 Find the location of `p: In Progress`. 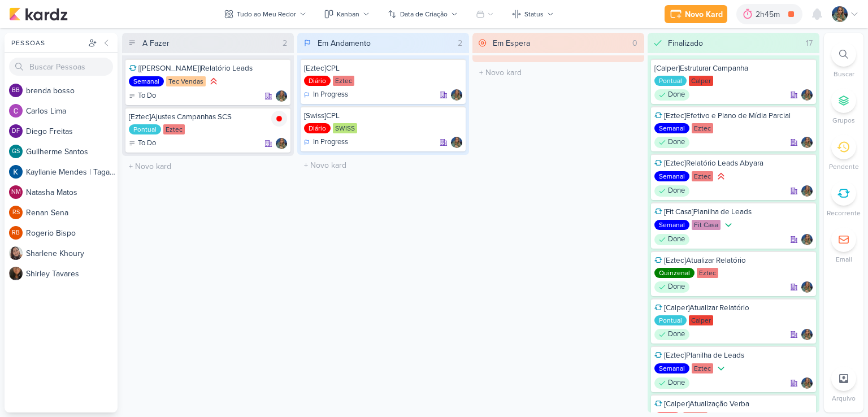

p: In Progress is located at coordinates (331, 142).